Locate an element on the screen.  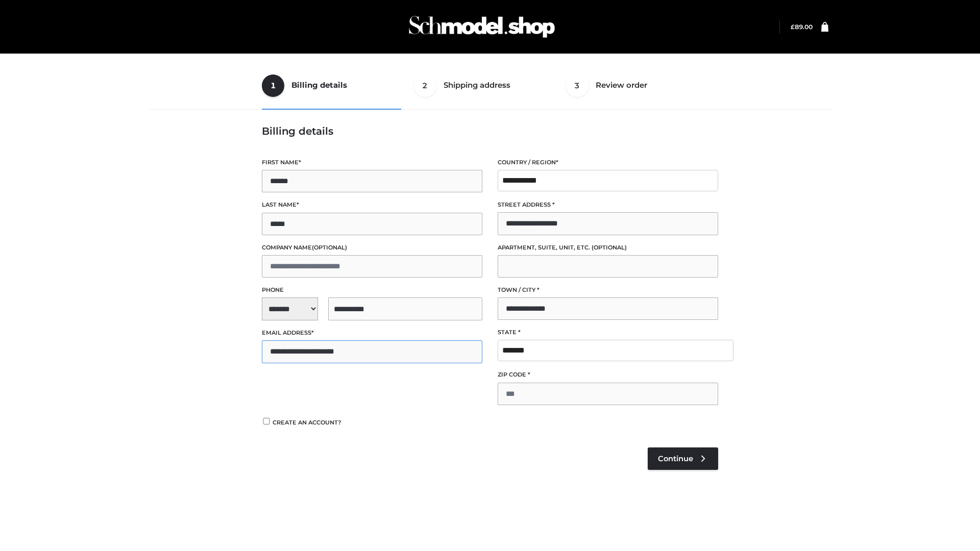
label: Country / Region is located at coordinates (608, 162).